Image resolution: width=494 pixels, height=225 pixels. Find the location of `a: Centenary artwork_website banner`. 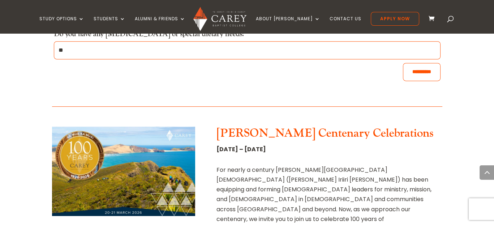

a: Centenary artwork_website banner is located at coordinates (124, 214).